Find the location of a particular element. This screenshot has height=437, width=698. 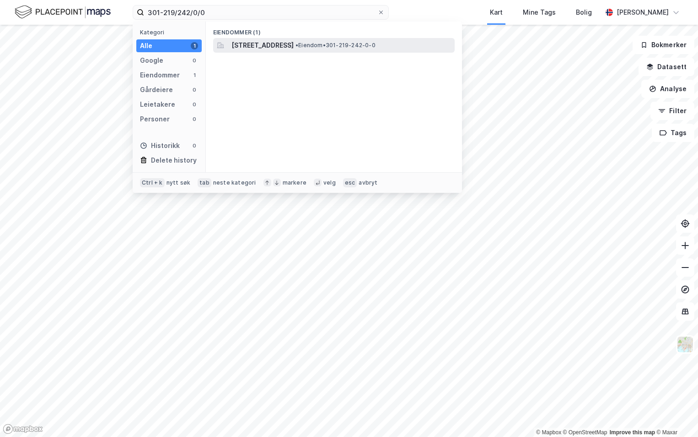

div: Eiendommer (1) is located at coordinates (334, 30).